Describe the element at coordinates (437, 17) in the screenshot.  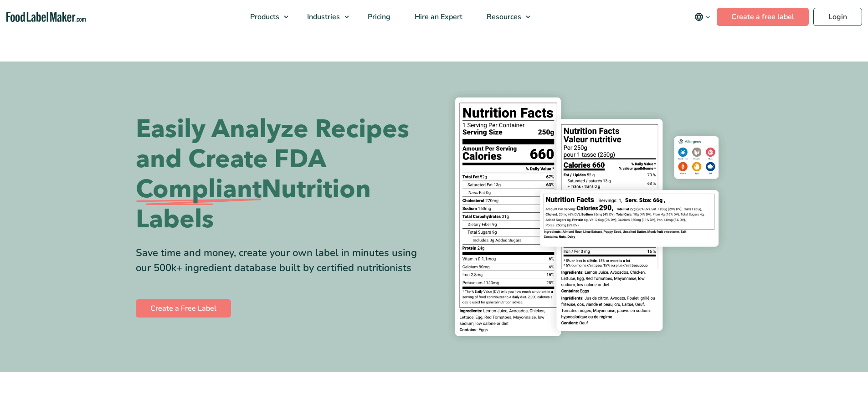
I see `span: Hire an Expert` at that location.